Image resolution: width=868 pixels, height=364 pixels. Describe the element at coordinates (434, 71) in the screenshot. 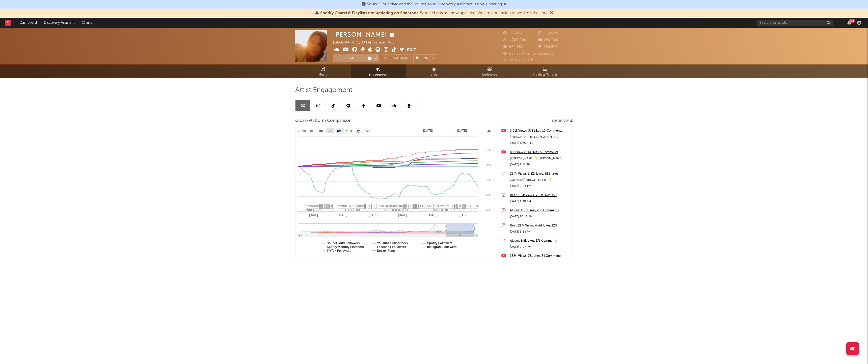

I see `a: Live` at that location.